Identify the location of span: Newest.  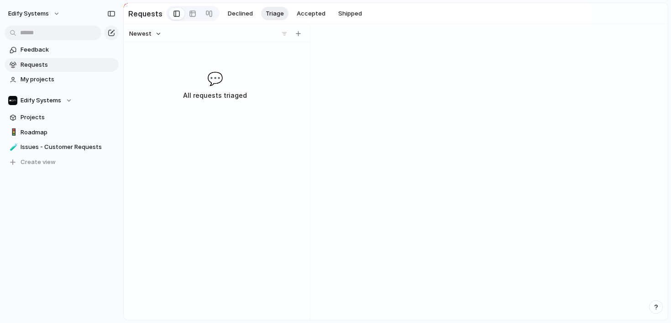
(140, 34).